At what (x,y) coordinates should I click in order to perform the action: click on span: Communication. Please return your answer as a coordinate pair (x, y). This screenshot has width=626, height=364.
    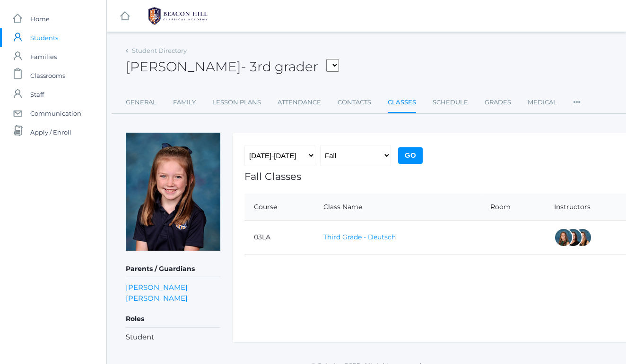
    Looking at the image, I should click on (56, 113).